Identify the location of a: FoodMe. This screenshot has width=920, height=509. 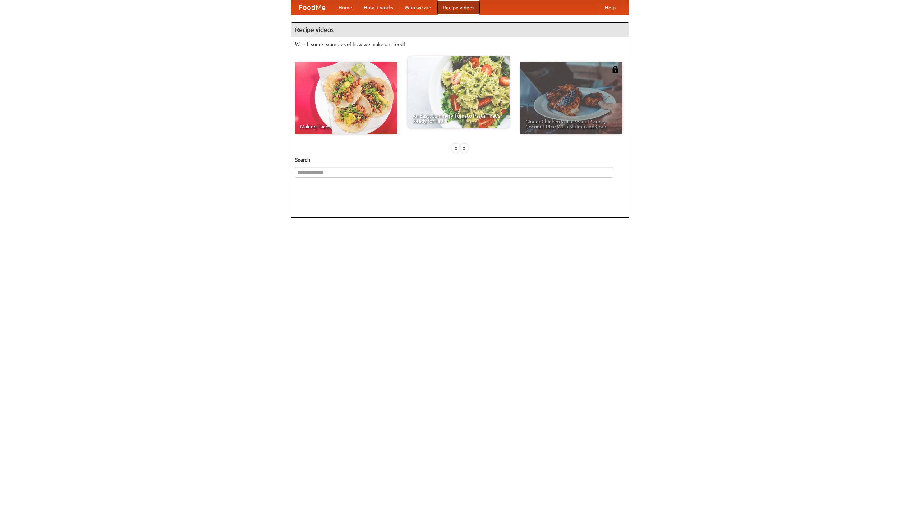
(312, 8).